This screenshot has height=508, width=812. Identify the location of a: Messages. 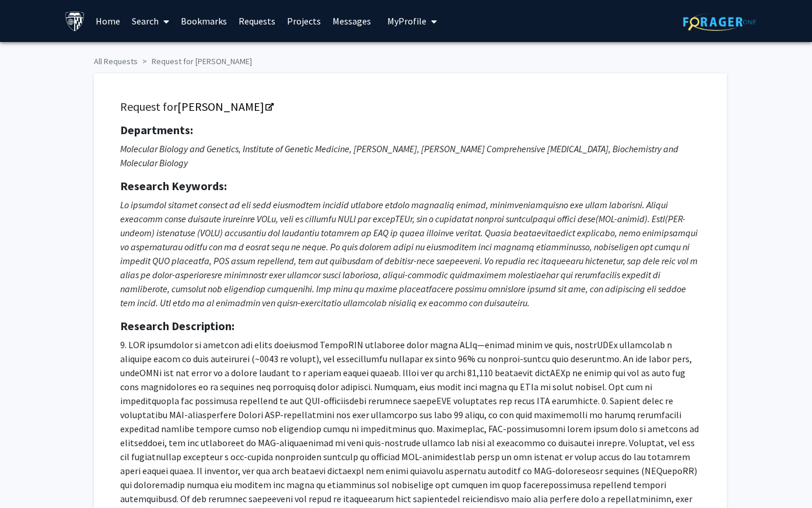
(352, 21).